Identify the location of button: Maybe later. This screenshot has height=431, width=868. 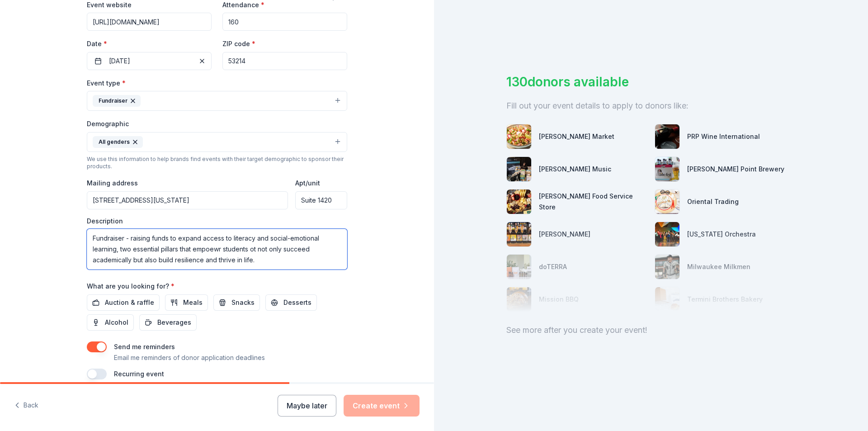
(307, 406).